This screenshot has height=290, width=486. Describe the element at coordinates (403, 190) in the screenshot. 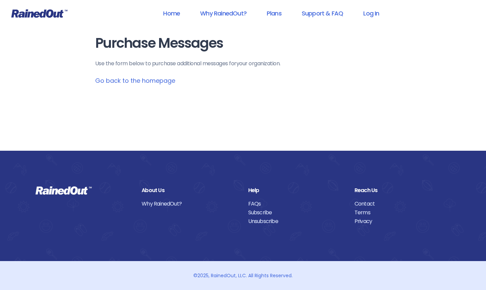

I see `div: Reach Us` at that location.